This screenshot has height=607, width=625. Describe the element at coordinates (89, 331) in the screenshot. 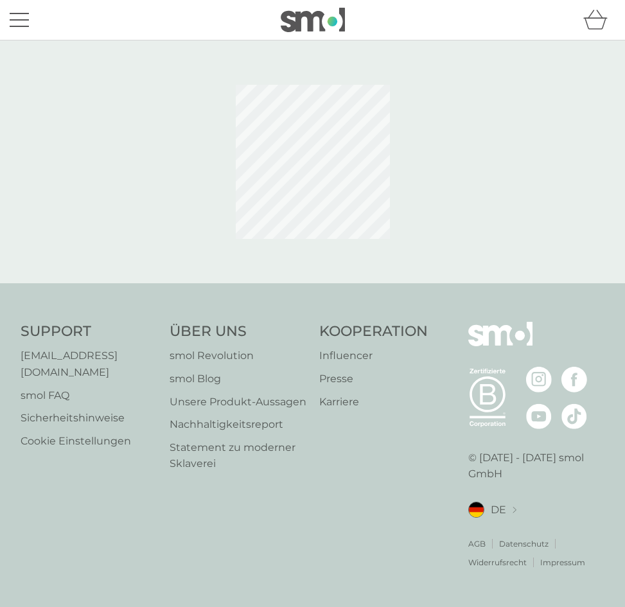

I see `h4: Support` at that location.